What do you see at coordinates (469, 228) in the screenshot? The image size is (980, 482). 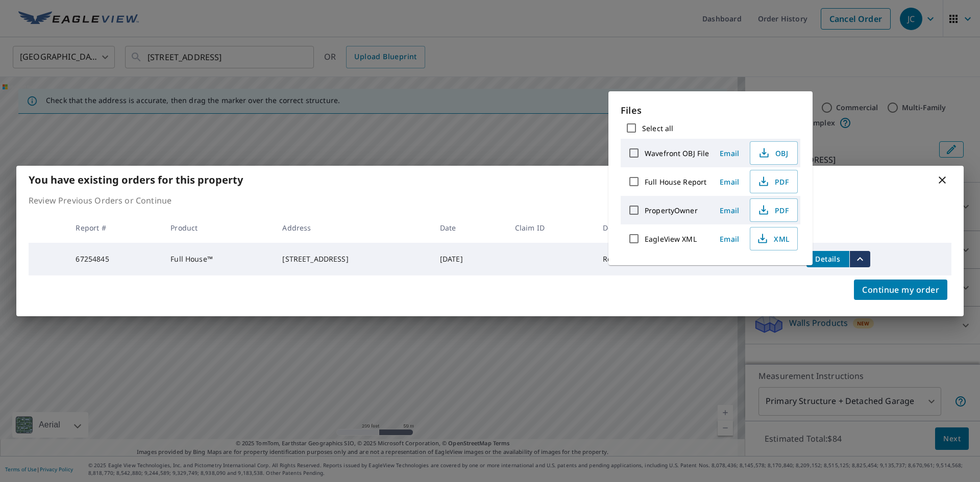 I see `th: Date` at bounding box center [469, 228].